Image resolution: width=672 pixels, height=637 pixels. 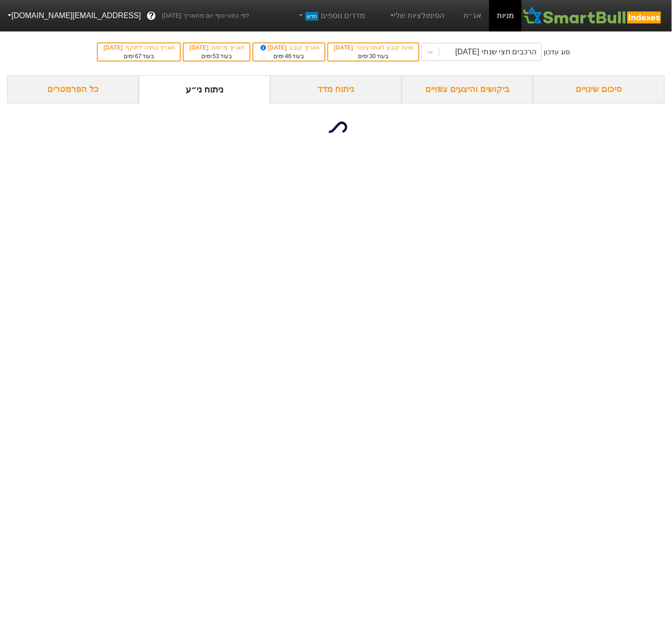 What do you see at coordinates (336, 89) in the screenshot?
I see `div: ניתוח מדד` at bounding box center [336, 89].